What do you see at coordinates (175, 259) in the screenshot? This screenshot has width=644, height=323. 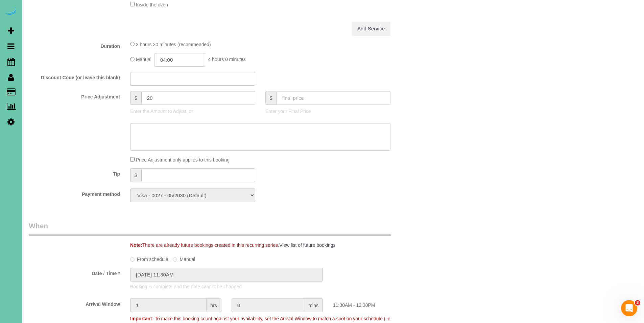 I see `input: Manual` at bounding box center [175, 259].